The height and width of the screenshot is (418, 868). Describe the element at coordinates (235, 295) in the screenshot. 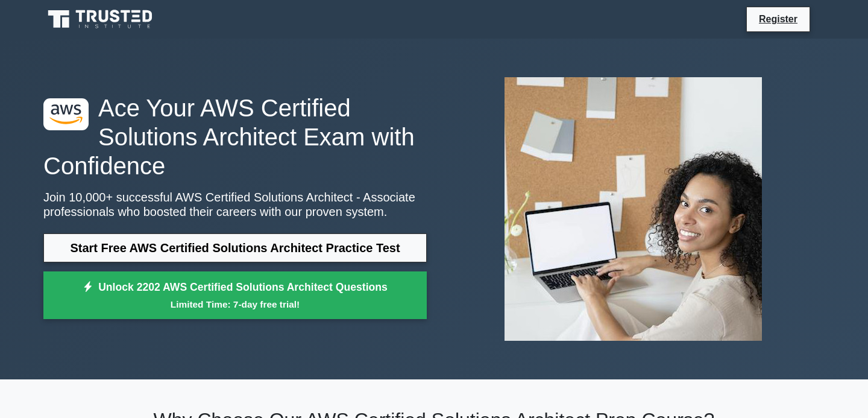

I see `a: Unlock 2202 AWS Certified Solutions Architect QuestionsLimited Time: 7-day free trial!` at that location.